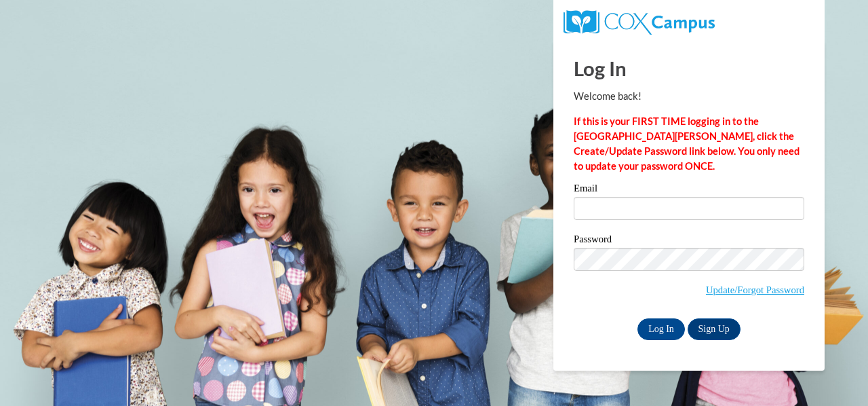 The width and height of the screenshot is (868, 406). What do you see at coordinates (639, 21) in the screenshot?
I see `a: COX Campus` at bounding box center [639, 21].